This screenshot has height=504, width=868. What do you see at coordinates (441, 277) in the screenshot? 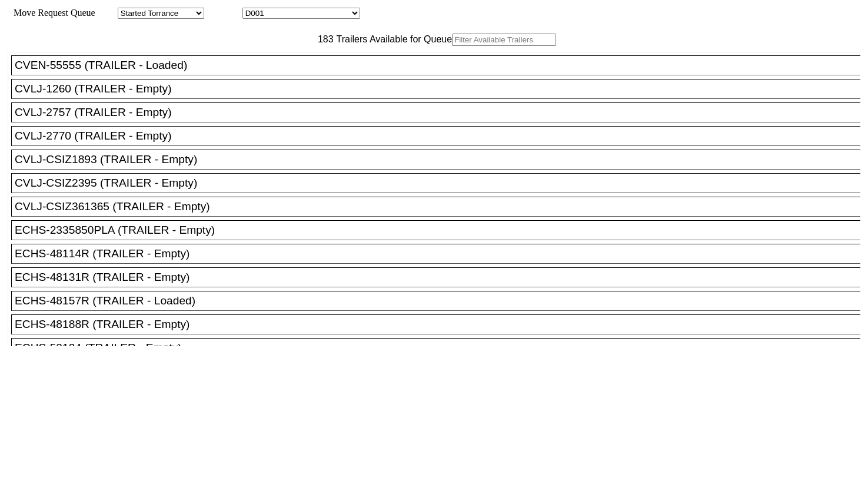
I see `div: ECHS-48131R (TRAILER - Empty)` at bounding box center [441, 277].